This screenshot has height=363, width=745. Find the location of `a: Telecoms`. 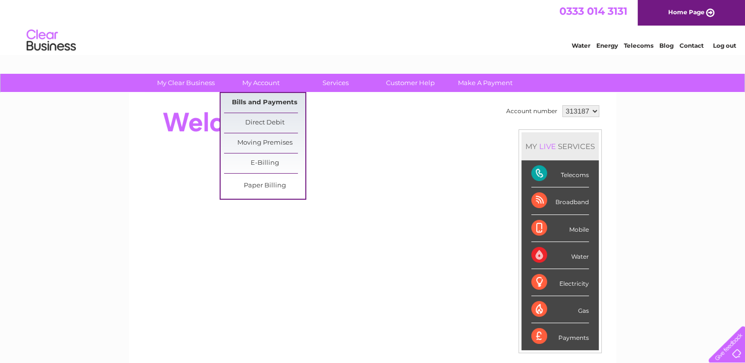

a: Telecoms is located at coordinates (638, 45).